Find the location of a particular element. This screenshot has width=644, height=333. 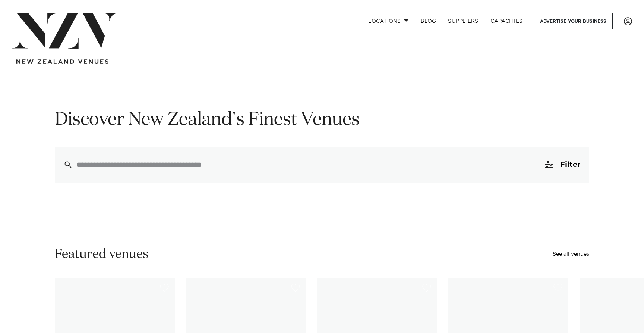

a: BLOG is located at coordinates (428, 21).